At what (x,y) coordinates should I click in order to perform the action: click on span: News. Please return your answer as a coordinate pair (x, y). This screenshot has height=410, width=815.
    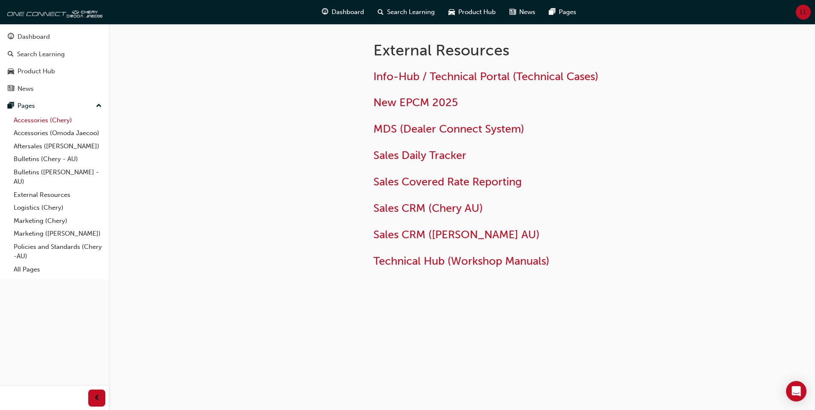
    Looking at the image, I should click on (527, 12).